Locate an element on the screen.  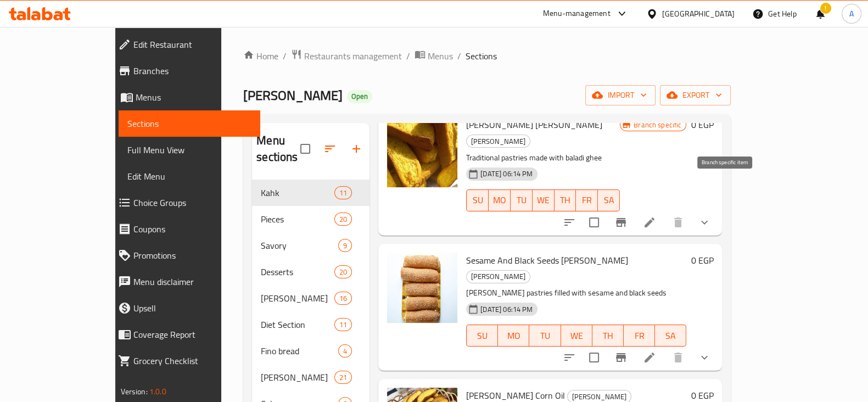
div: Pieces is located at coordinates (298, 219).